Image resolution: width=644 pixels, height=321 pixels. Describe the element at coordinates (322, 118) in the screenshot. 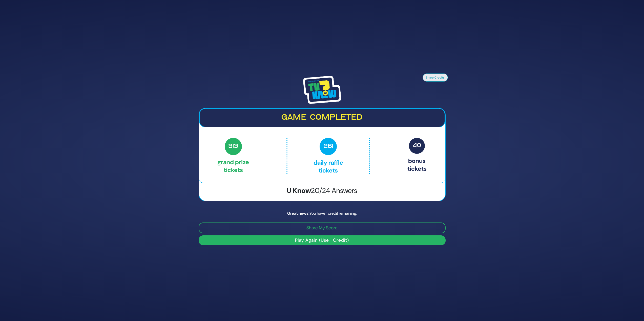

I see `h2: Game completed` at that location.